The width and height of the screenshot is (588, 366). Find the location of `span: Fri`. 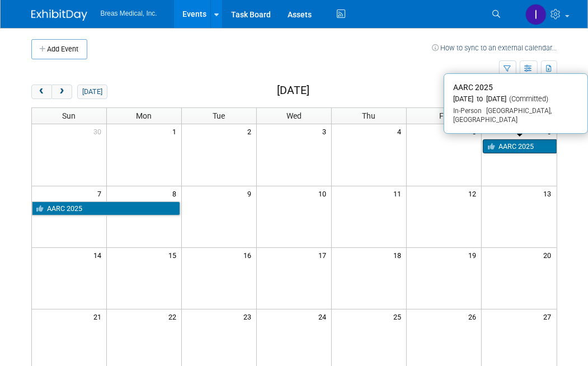

span: Fri is located at coordinates (445, 116).